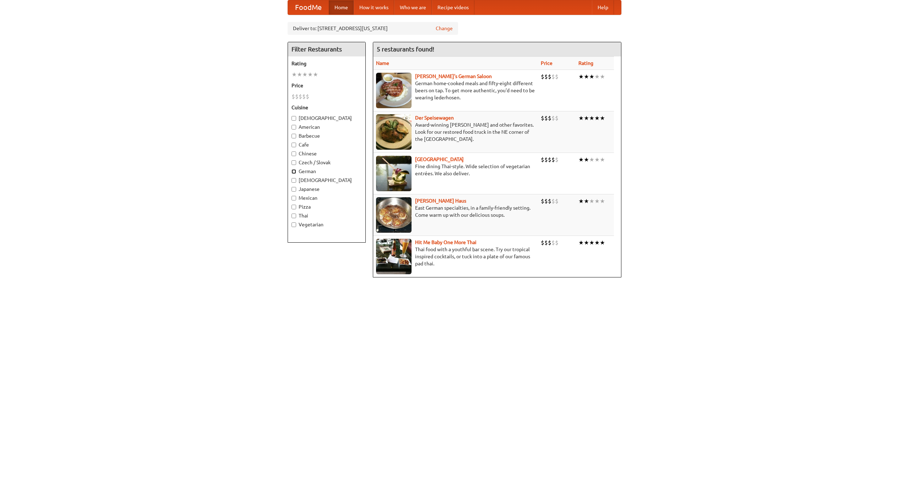 The height and width of the screenshot is (502, 909). I want to click on input: Barbecue, so click(294, 136).